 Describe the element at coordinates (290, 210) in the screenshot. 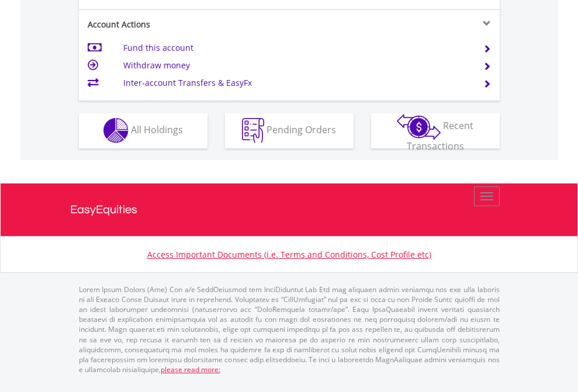

I see `div: EasyEquities` at that location.